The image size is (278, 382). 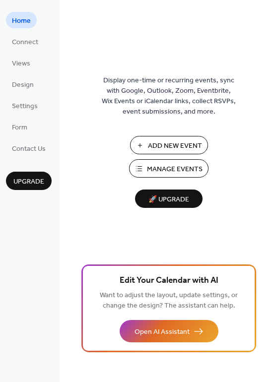 I want to click on span: Connect, so click(x=25, y=42).